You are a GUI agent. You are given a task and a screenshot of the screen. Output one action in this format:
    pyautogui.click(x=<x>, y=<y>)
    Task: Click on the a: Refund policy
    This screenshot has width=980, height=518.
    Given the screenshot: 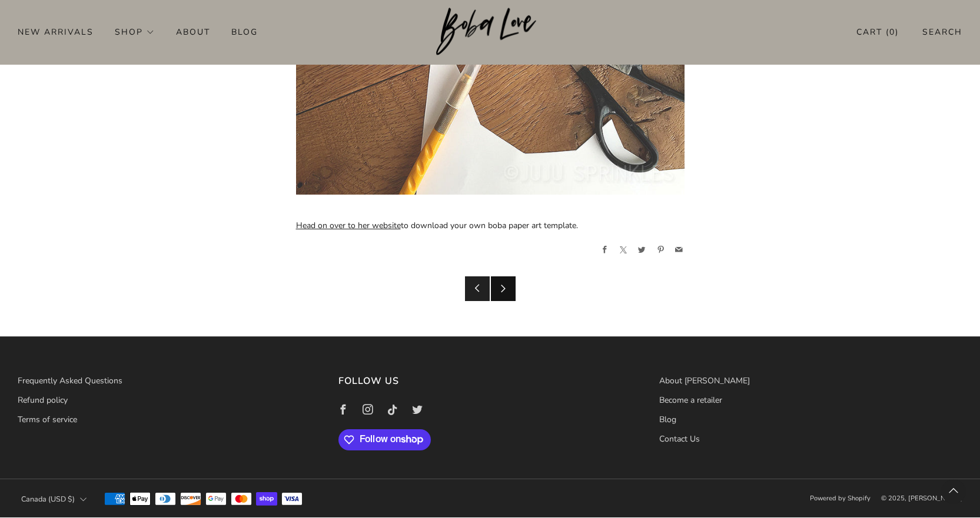 What is the action you would take?
    pyautogui.click(x=43, y=400)
    